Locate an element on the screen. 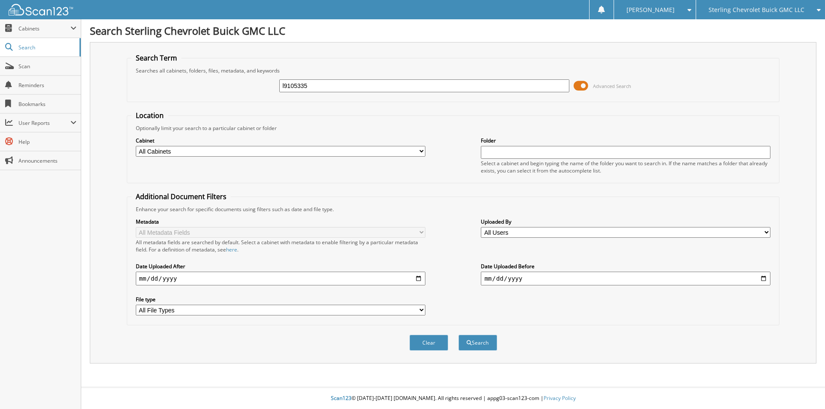  div: Optionally limit your search to a particular cabinet or folder is located at coordinates (453, 128).